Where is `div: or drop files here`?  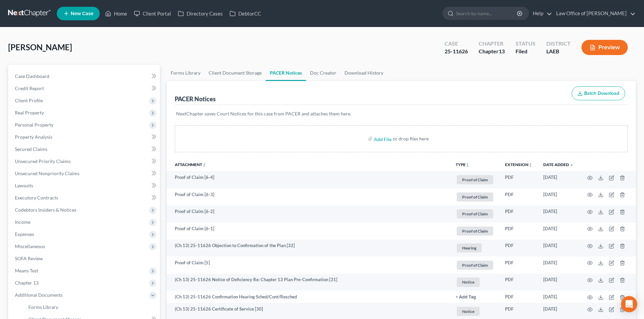 div: or drop files here is located at coordinates (411, 139).